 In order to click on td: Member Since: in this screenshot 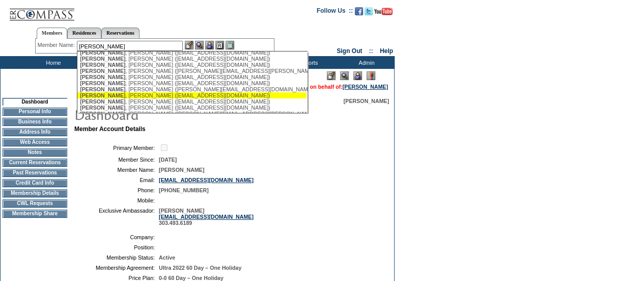, I will do `click(116, 159)`.